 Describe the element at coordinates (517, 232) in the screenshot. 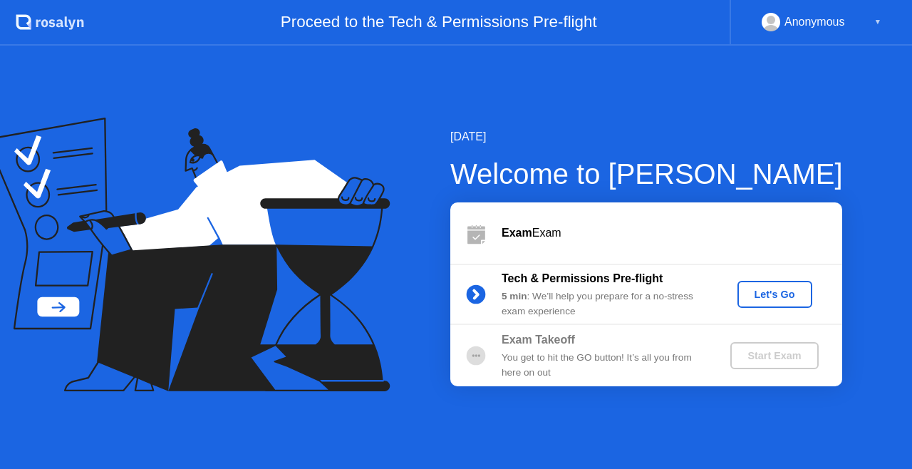

I see `b: Exam` at that location.